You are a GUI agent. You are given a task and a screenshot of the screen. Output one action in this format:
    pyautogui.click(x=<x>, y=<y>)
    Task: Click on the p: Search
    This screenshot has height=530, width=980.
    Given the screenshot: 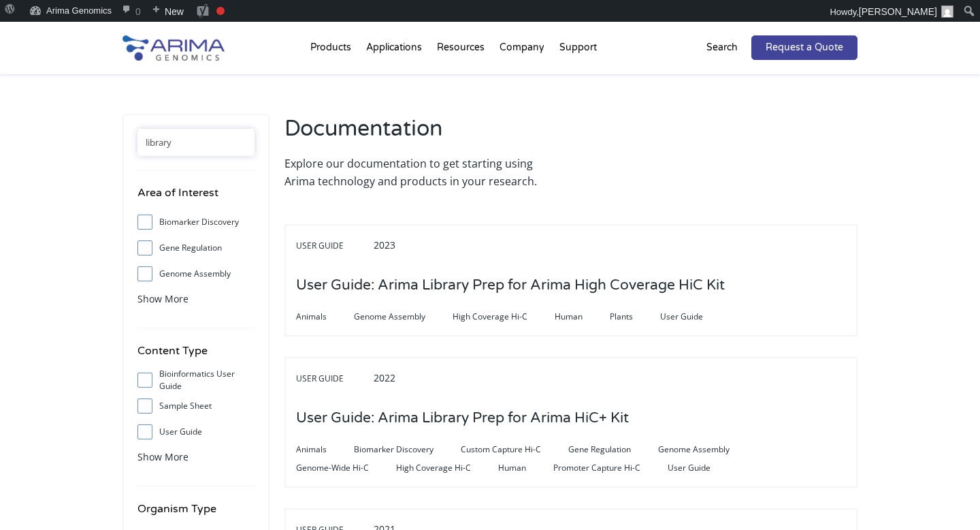 What is the action you would take?
    pyautogui.click(x=723, y=48)
    